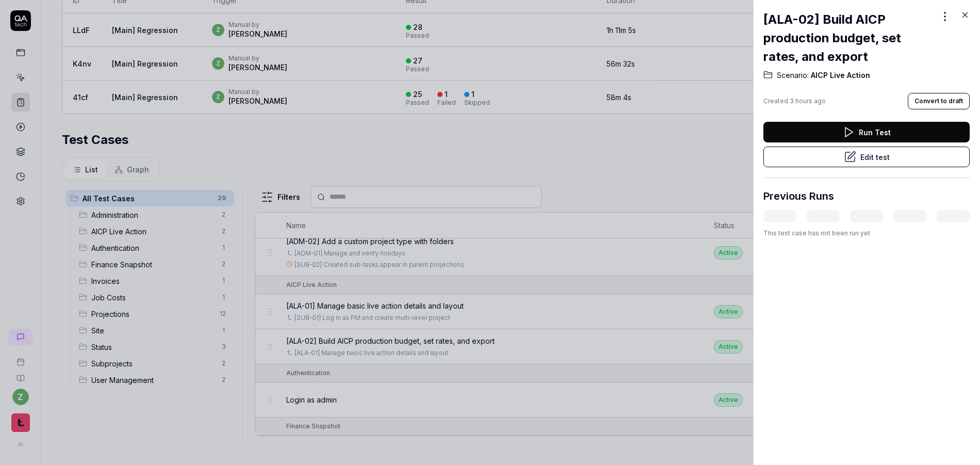 This screenshot has width=980, height=465. What do you see at coordinates (866, 157) in the screenshot?
I see `button: Edit test` at bounding box center [866, 157].